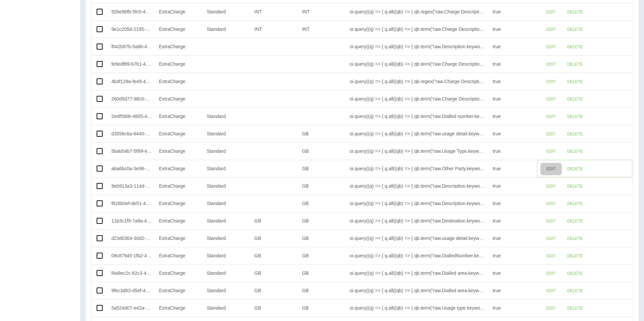 This screenshot has width=644, height=321. Describe the element at coordinates (418, 308) in the screenshot. I see `div: oi.query((q) => { q.all((qb) => { qb.term("raw.Usage type.keyword", "Purchases") qb.term("raw.Net...` at that location.